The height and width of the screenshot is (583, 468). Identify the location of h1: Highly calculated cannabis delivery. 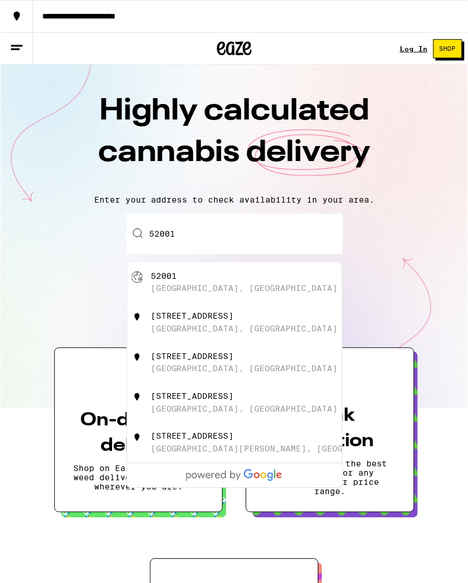
(234, 139).